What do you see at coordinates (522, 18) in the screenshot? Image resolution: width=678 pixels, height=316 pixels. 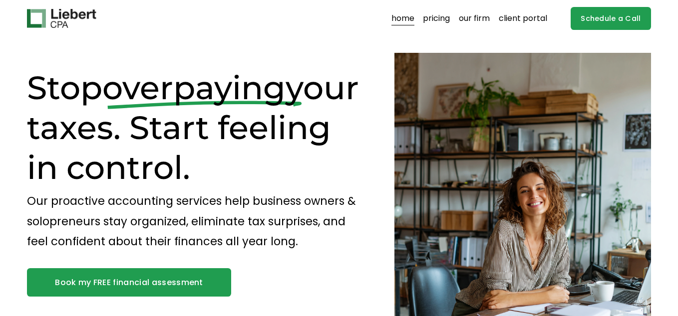 I see `a: client portal` at bounding box center [522, 18].